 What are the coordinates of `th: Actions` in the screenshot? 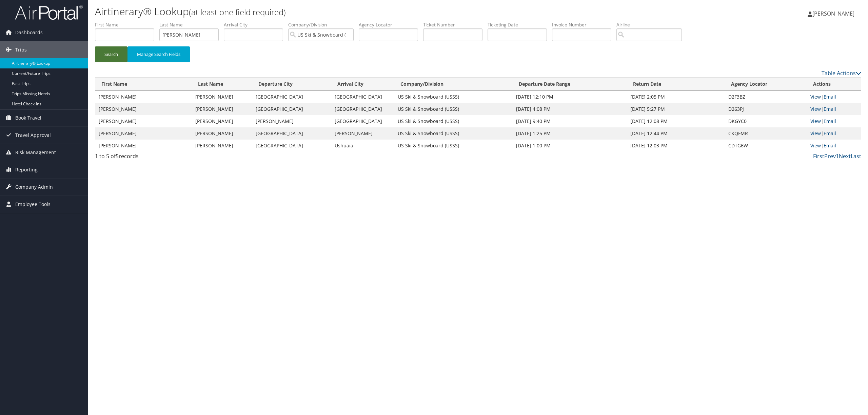 It's located at (833, 84).